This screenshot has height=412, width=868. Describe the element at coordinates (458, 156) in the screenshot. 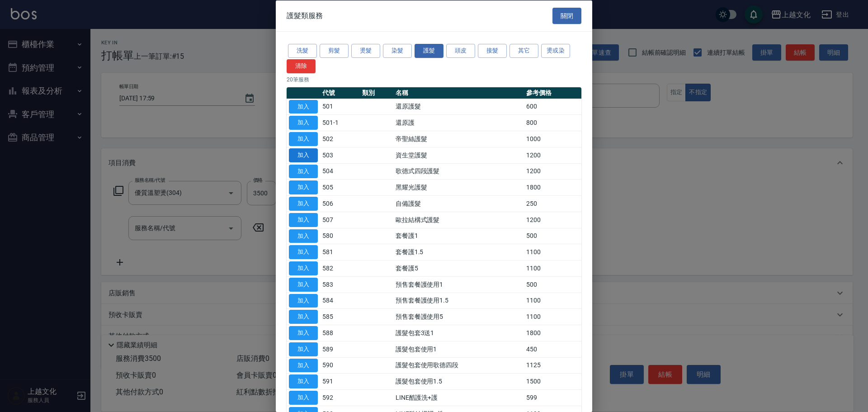

I see `td: 資生堂護髮` at that location.